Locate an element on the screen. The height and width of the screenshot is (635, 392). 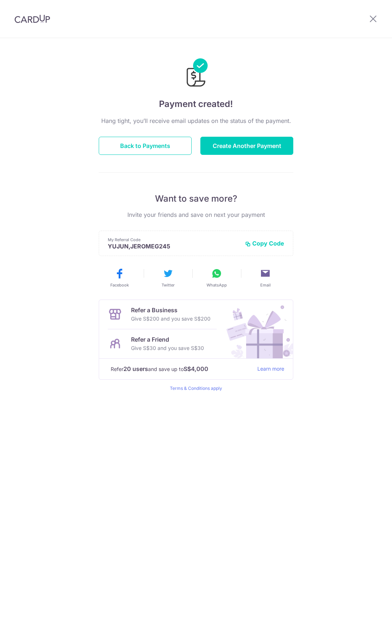
p: Refer a Friend is located at coordinates (167, 340).